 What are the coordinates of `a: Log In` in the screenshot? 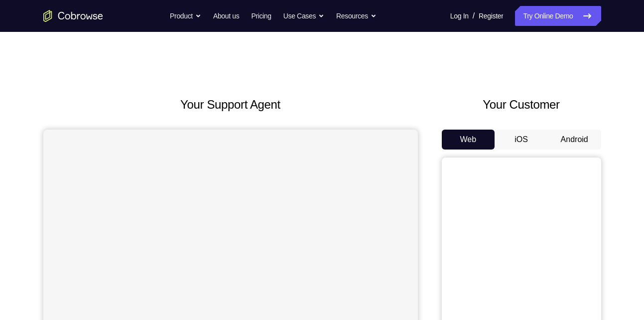 It's located at (459, 16).